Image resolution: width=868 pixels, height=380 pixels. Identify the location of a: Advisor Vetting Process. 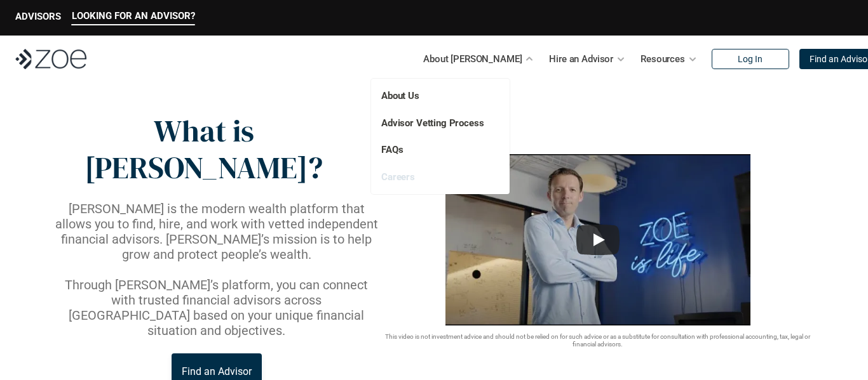
(433, 123).